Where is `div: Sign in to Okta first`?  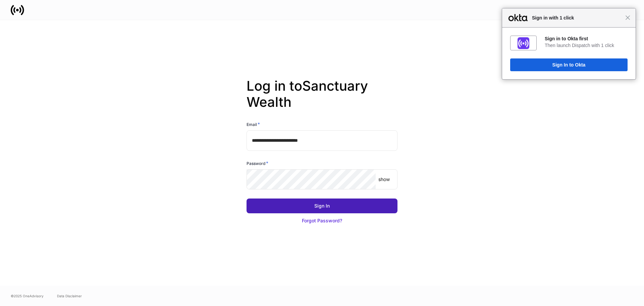
div: Sign in to Okta first is located at coordinates (586, 39).